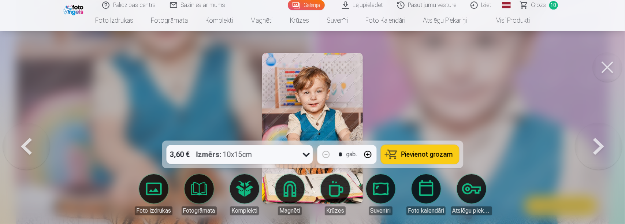 This screenshot has height=224, width=625. What do you see at coordinates (381, 211) in the screenshot?
I see `div: Suvenīri` at bounding box center [381, 211].